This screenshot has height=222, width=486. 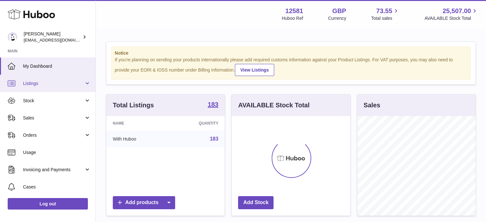 I want to click on strong: GBP, so click(x=339, y=11).